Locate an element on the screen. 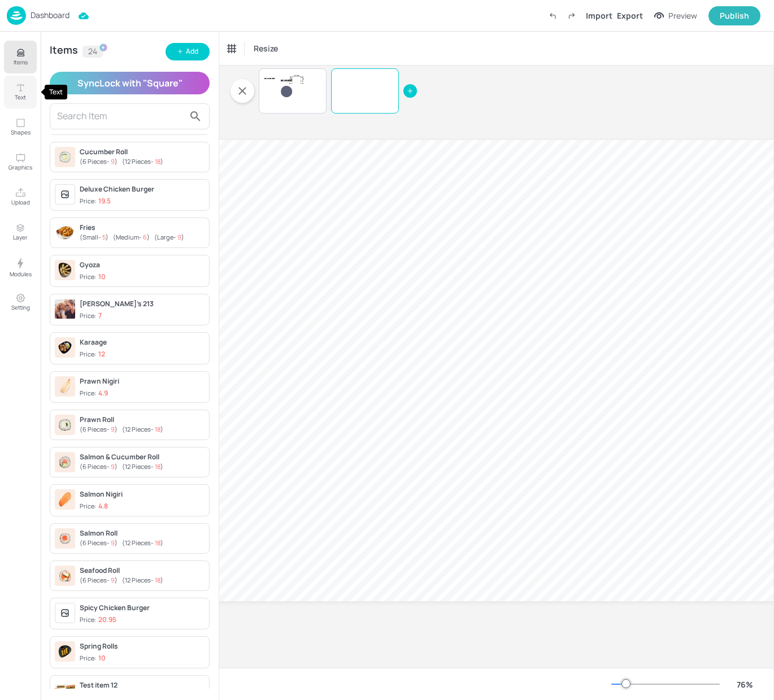  div: Your Order is located at coordinates (296, 76).